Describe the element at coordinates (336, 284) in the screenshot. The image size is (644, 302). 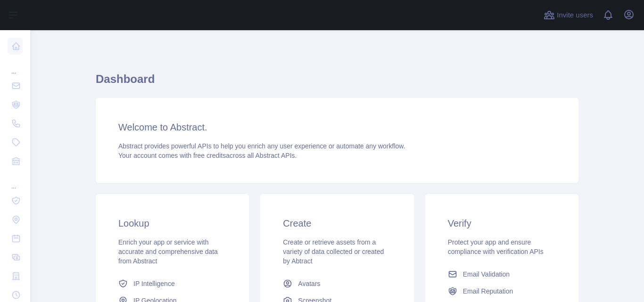
I see `a: Avatars` at that location.